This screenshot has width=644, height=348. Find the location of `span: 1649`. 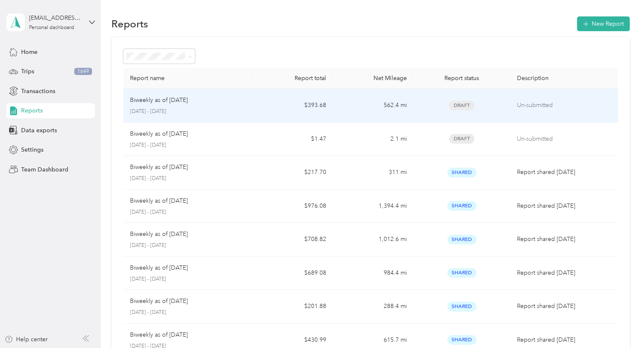

span: 1649 is located at coordinates (83, 72).